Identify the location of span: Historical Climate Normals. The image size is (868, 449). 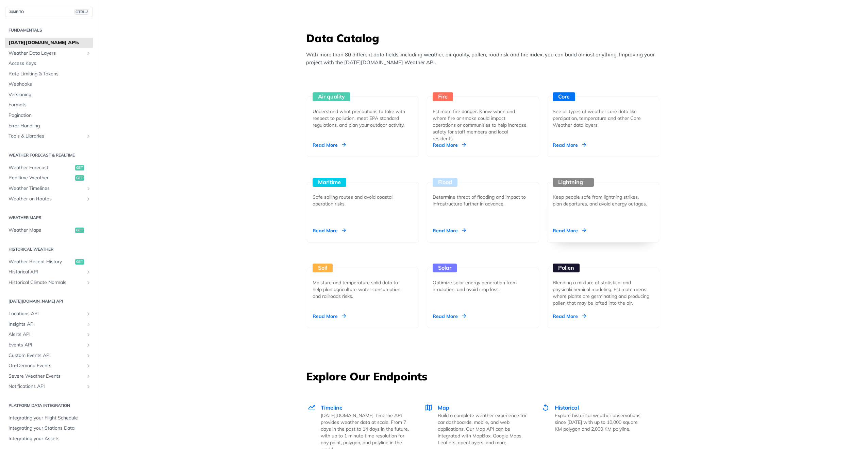
(46, 283).